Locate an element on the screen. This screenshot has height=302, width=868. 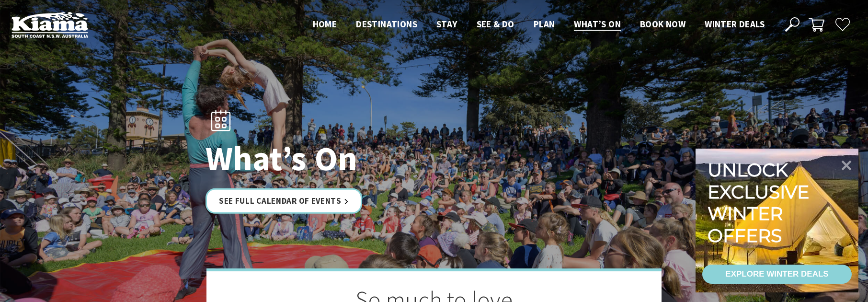
a: EXPLORE WINTER DEALS is located at coordinates (777, 274).